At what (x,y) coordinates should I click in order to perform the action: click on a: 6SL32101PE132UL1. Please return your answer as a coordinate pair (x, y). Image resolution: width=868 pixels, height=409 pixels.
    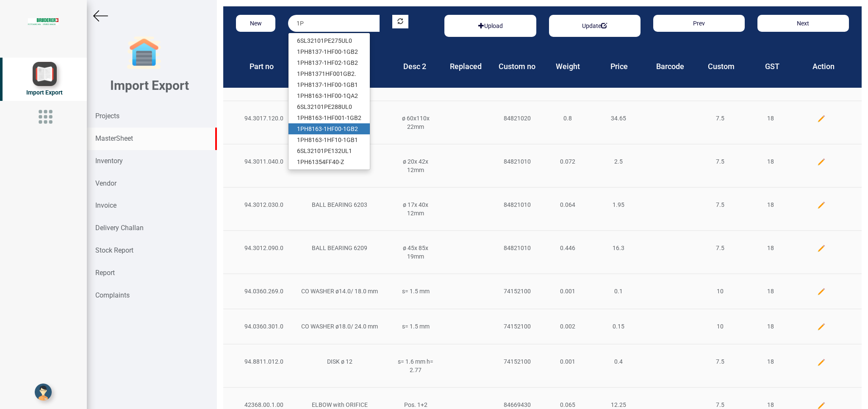
    Looking at the image, I should click on (330, 151).